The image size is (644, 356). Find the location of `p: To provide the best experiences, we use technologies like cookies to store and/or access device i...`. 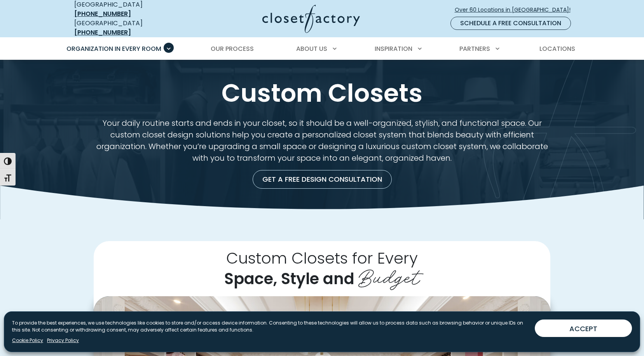

p: To provide the best experiences, we use technologies like cookies to store and/or access device i... is located at coordinates (270, 327).